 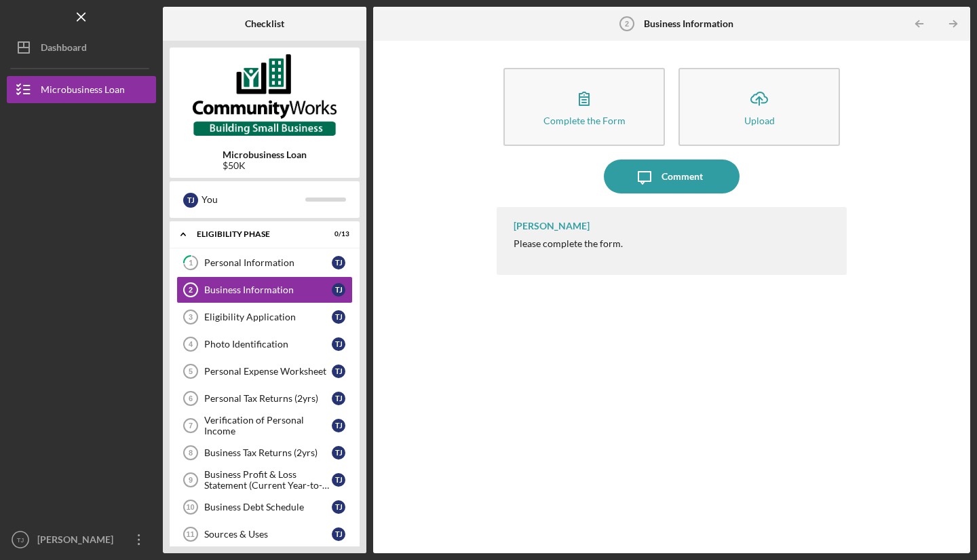 What do you see at coordinates (81, 47) in the screenshot?
I see `button: Dashboard` at bounding box center [81, 47].